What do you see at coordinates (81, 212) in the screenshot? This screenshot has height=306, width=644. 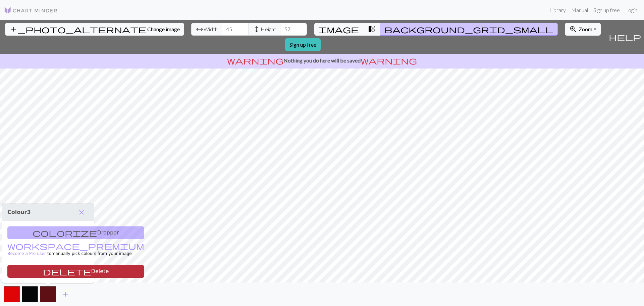 I see `span: close` at bounding box center [81, 212].